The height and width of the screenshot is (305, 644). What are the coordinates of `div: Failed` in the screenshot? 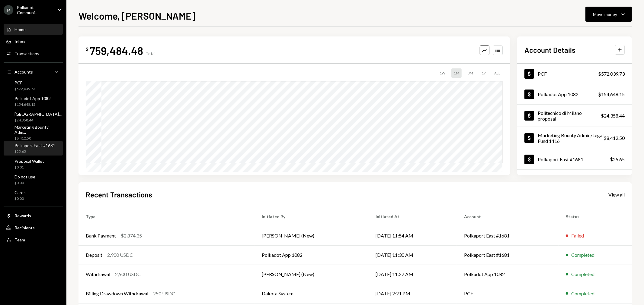 It's located at (578, 236).